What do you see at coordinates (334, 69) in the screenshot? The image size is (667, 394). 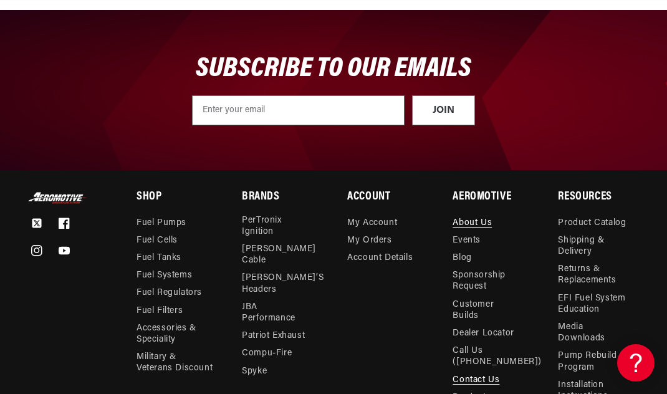 I see `span: SUBSCRIBE TO OUR EMAILS` at bounding box center [334, 69].